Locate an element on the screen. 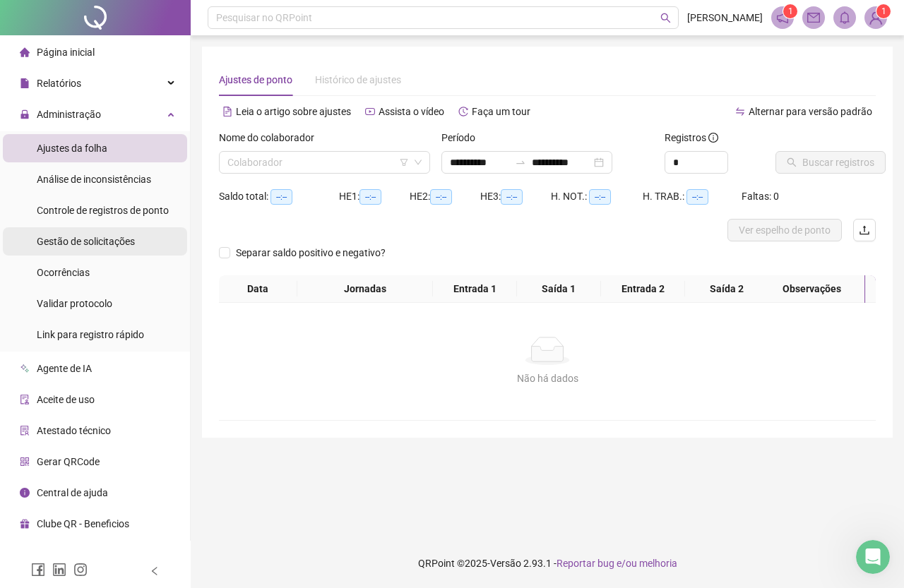 This screenshot has height=588, width=904. span: file-text is located at coordinates (227, 112).